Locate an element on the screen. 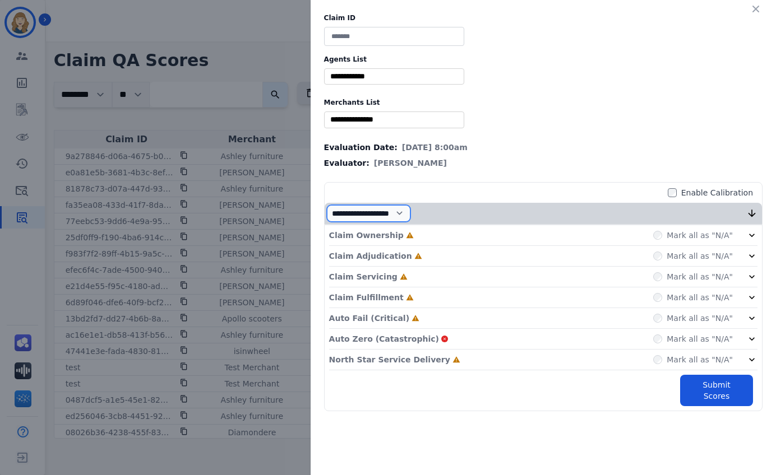 This screenshot has height=475, width=776. p: Auto Zero (Catastrophic) is located at coordinates (384, 339).